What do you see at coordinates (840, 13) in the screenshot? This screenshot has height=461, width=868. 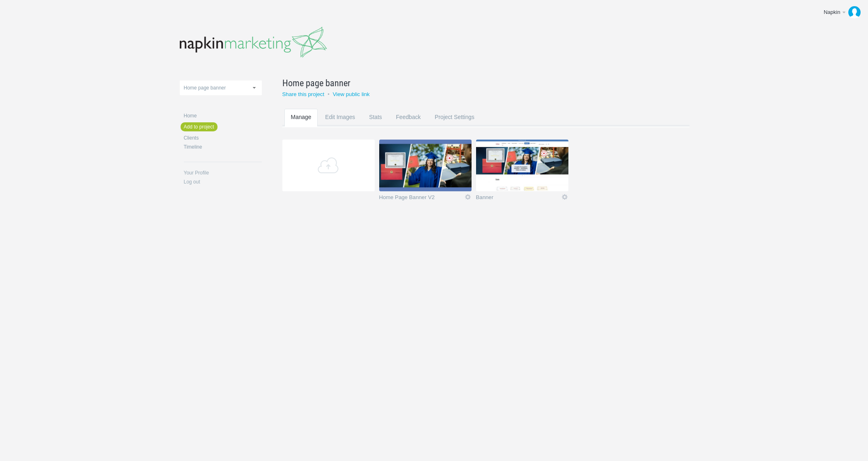 I see `a: Napkin` at bounding box center [840, 13].